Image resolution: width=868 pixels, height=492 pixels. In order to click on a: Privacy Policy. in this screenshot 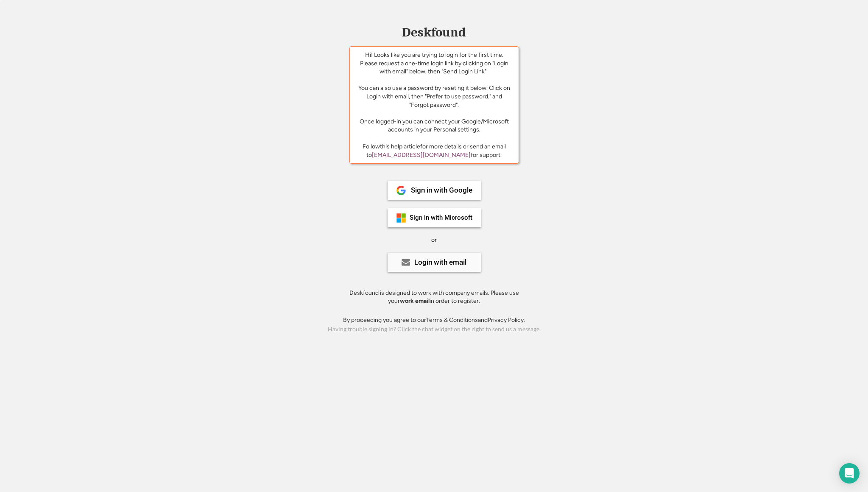, I will do `click(506, 320)`.